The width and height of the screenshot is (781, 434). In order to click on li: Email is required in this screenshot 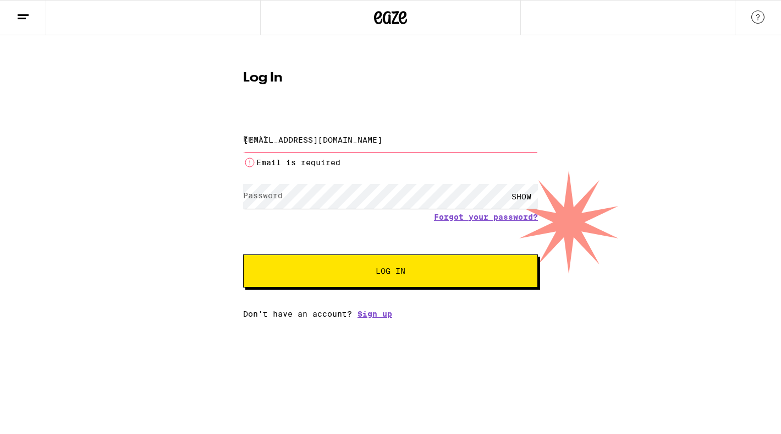, I will do `click(391, 162)`.